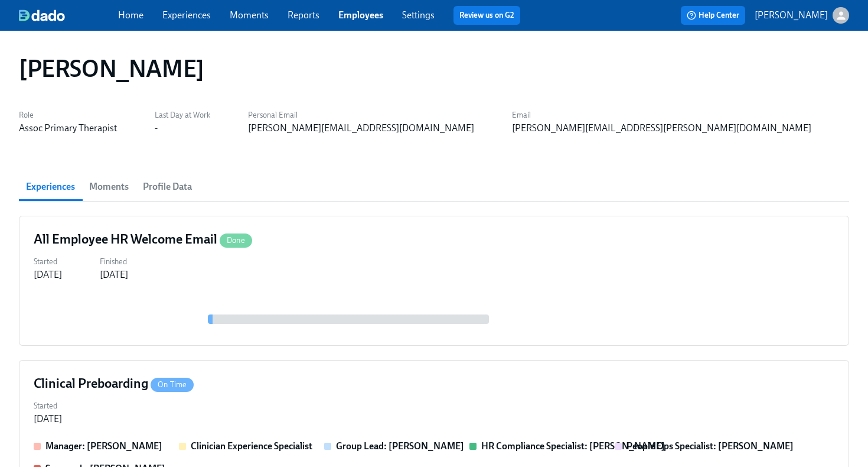 The width and height of the screenshot is (868, 467). What do you see at coordinates (418, 15) in the screenshot?
I see `a: Settings` at bounding box center [418, 15].